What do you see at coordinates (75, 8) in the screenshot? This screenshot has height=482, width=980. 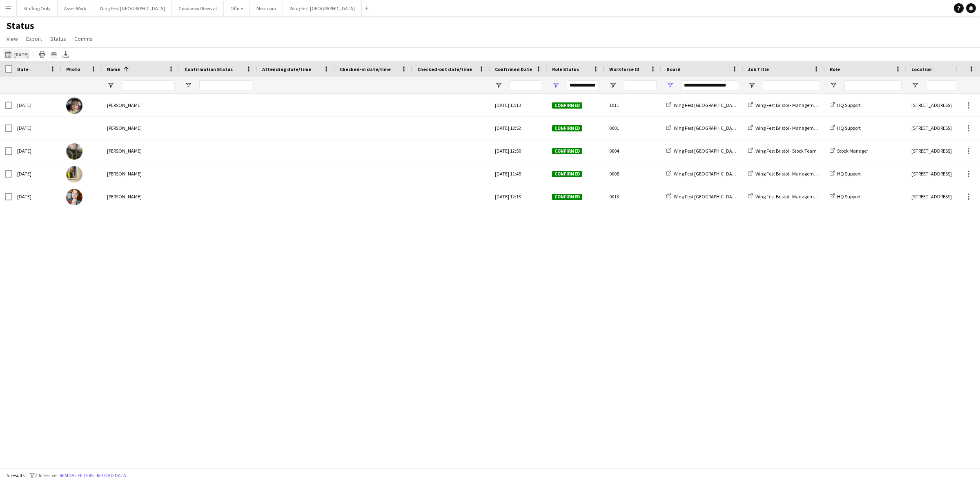 I see `button: Asset Work` at bounding box center [75, 8].